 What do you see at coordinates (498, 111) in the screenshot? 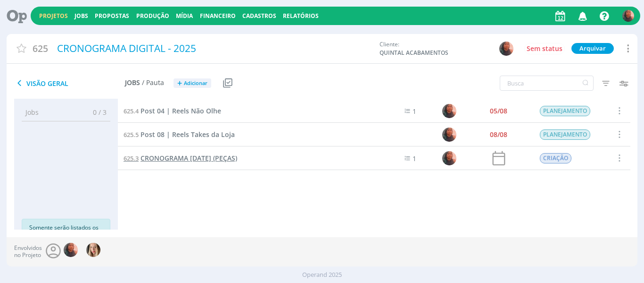
I see `div: 05/08` at bounding box center [498, 111].